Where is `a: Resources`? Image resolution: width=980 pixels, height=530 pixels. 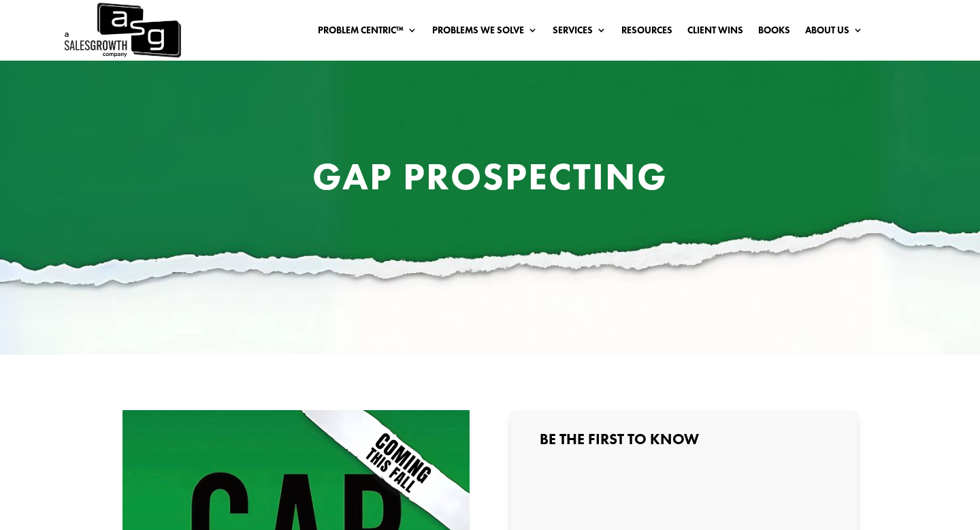 a: Resources is located at coordinates (646, 33).